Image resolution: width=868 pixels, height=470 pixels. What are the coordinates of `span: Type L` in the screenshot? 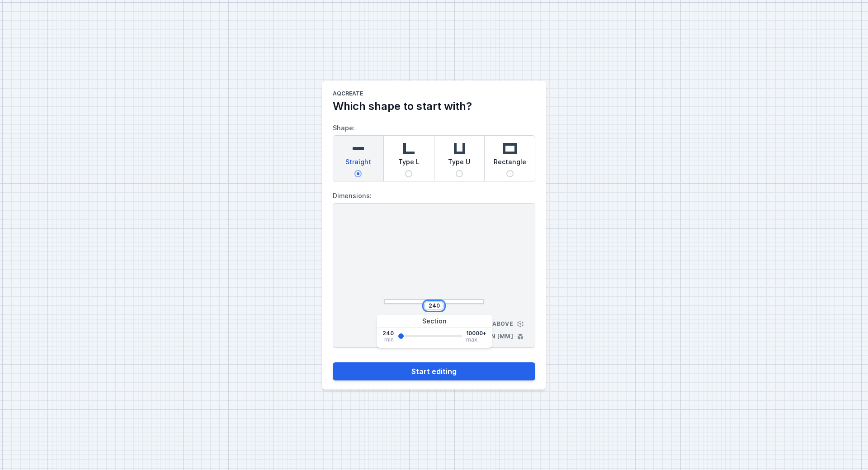 It's located at (408, 164).